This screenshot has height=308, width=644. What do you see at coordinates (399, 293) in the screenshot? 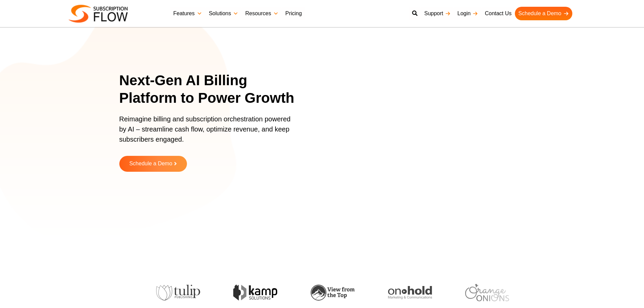
I see `img: onhold-marketing` at bounding box center [399, 293].